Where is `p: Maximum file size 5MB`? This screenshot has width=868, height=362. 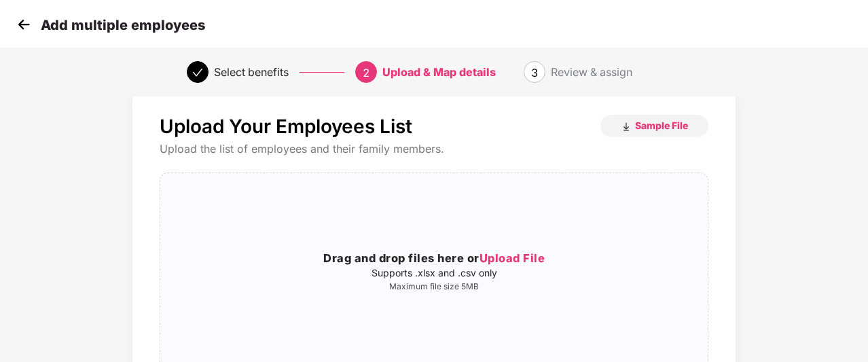
p: Maximum file size 5MB is located at coordinates (434, 286).